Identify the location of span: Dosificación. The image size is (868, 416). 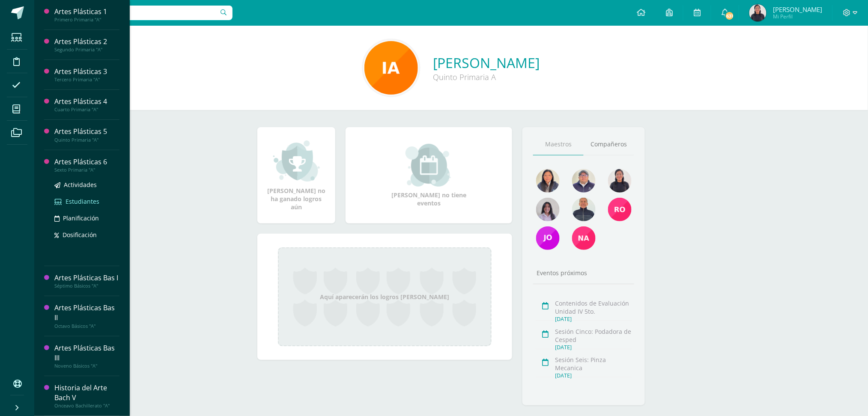
(80, 234).